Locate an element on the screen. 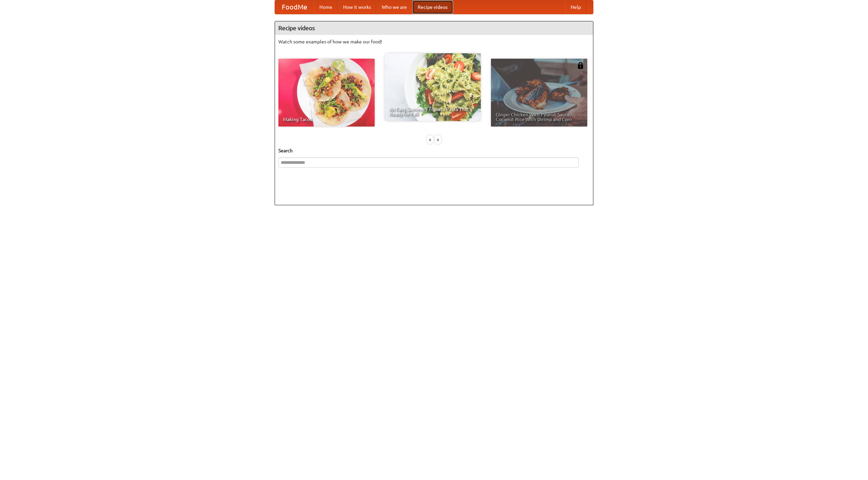 The image size is (868, 480). p: Watch some examples of how we make our food! is located at coordinates (434, 42).